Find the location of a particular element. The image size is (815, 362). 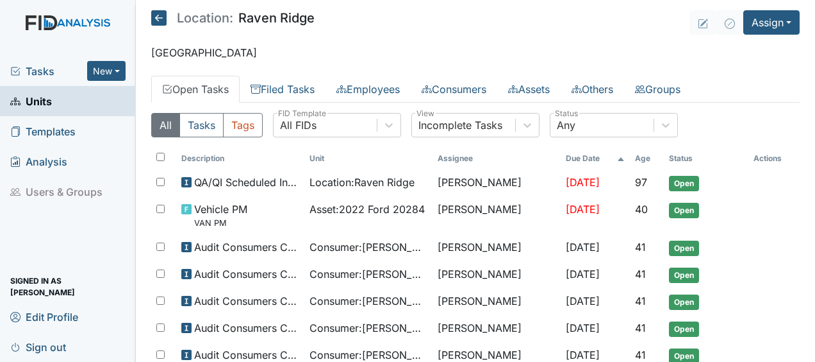

button: Tasks is located at coordinates (201, 125).